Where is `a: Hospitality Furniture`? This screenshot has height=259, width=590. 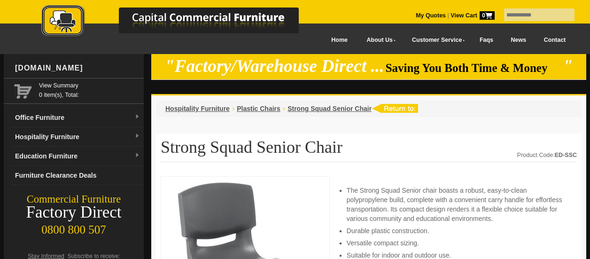 a: Hospitality Furniture is located at coordinates (197, 109).